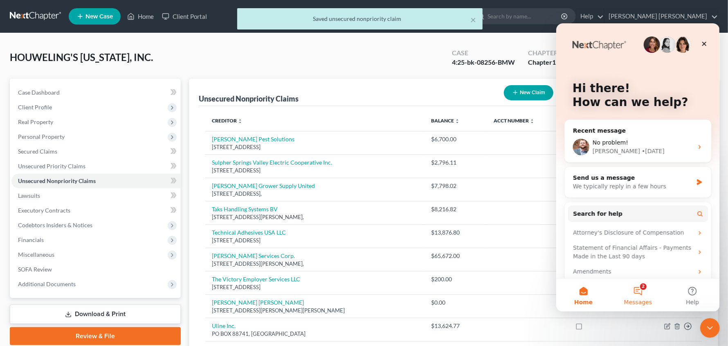 The image size is (728, 346). Describe the element at coordinates (82, 65) in the screenshot. I see `p: Hi there!` at that location.